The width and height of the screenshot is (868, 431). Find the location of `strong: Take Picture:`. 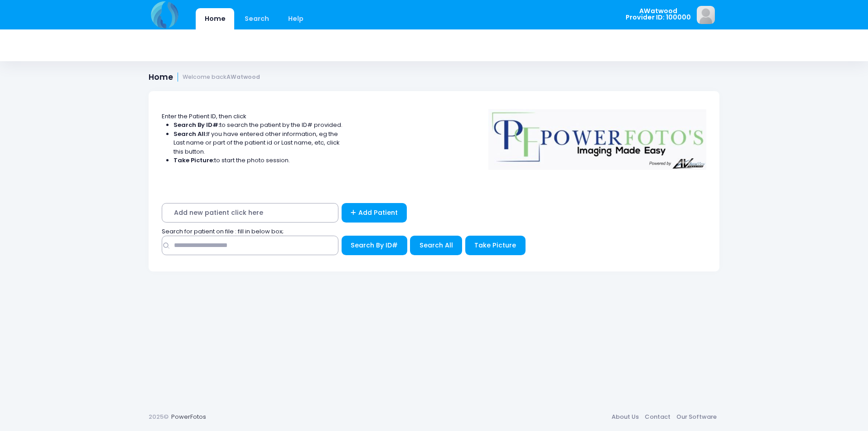

strong: Take Picture: is located at coordinates (194, 160).